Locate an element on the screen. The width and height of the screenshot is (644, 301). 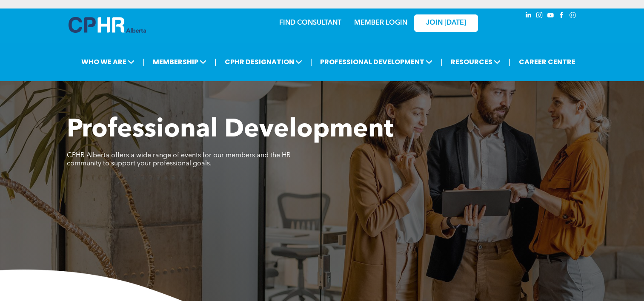
a: facebook is located at coordinates (562, 16).